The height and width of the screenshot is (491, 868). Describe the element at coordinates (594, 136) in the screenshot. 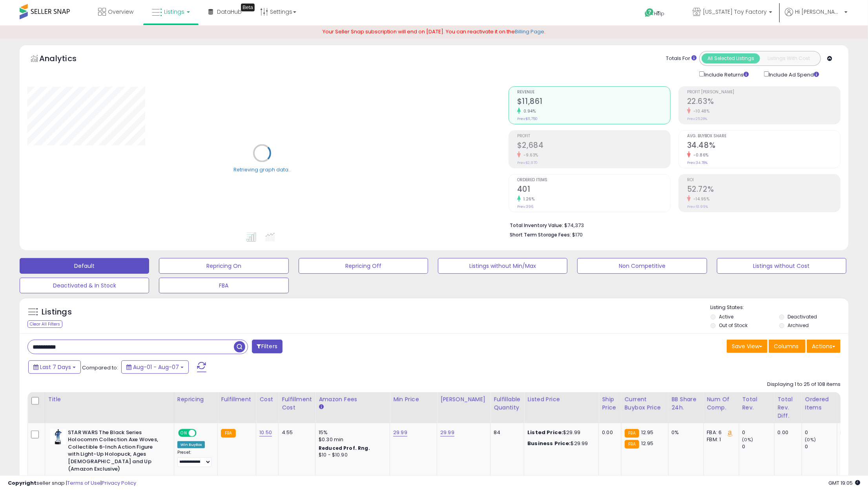

I see `span: Profit` at that location.